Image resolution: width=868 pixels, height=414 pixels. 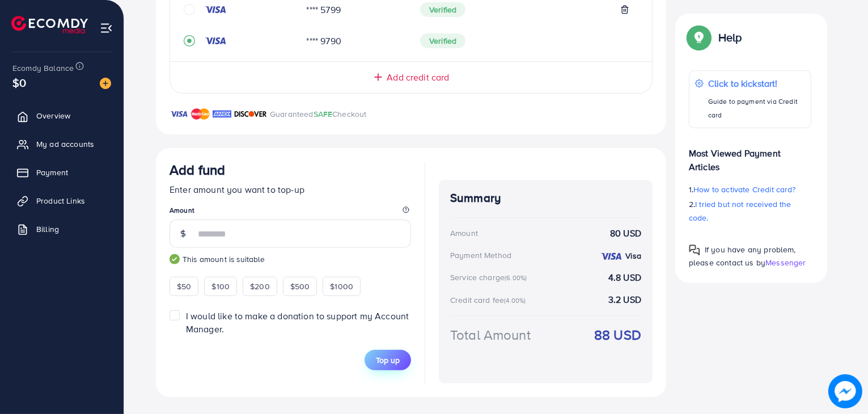 I want to click on span: $50, so click(x=184, y=286).